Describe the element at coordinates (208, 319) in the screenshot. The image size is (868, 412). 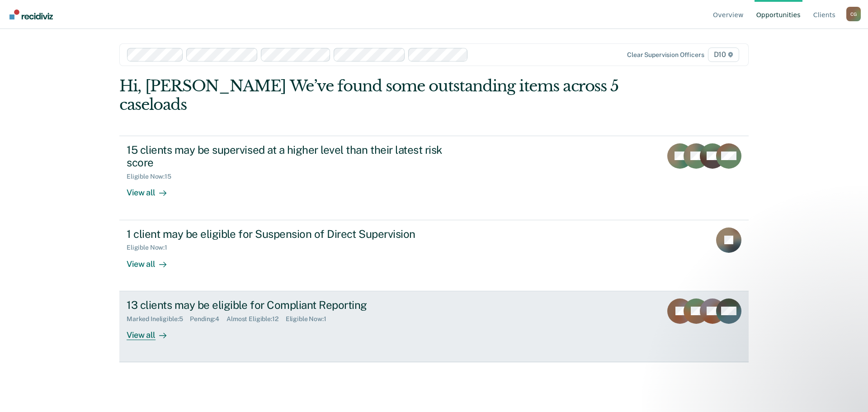
I see `div: Pending : 4` at that location.